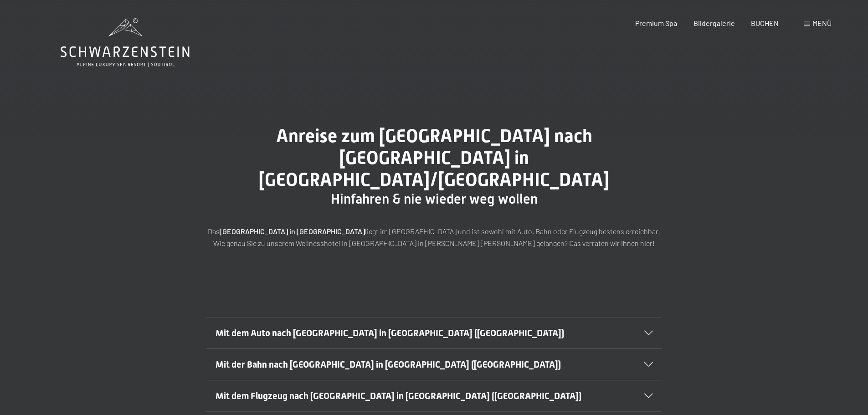  Describe the element at coordinates (656, 23) in the screenshot. I see `span: Premium Spa` at that location.